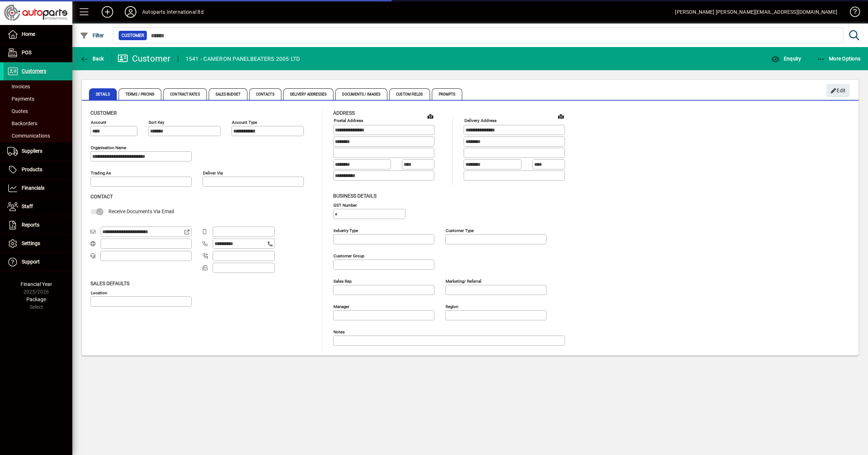 The image size is (868, 455). Describe the element at coordinates (101, 196) in the screenshot. I see `span: Contact` at that location.